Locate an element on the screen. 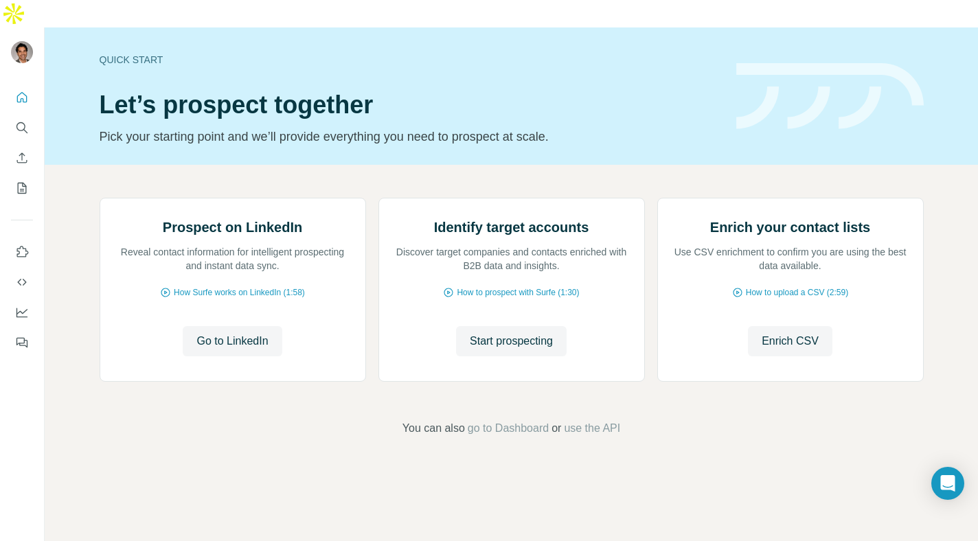  button: go to Dashboard is located at coordinates (508, 429).